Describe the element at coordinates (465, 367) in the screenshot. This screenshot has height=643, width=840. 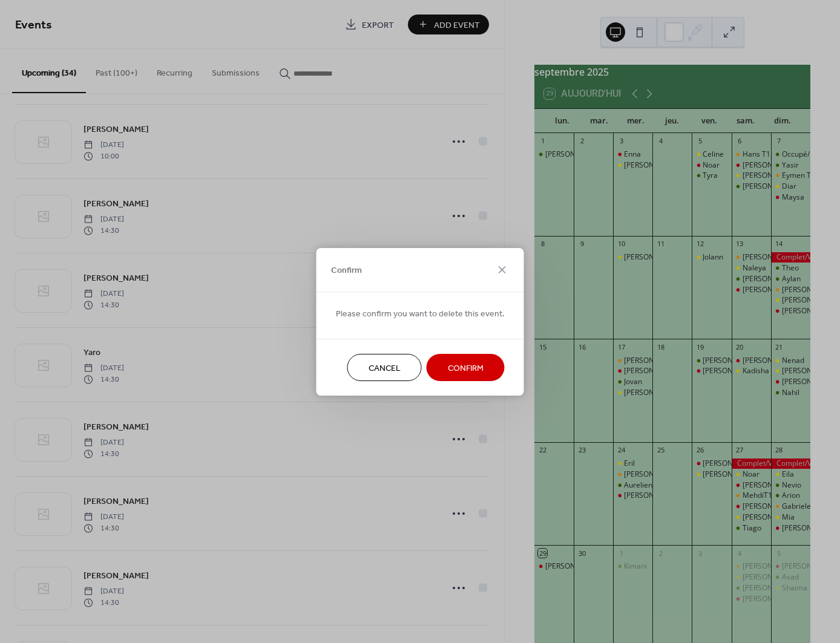
I see `button: Confirm` at that location.